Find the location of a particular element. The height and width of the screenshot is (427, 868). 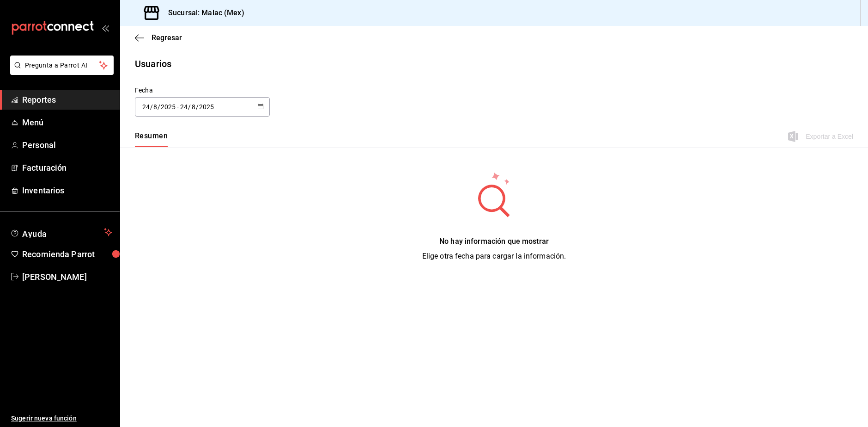

span: Reportes is located at coordinates (67, 100).